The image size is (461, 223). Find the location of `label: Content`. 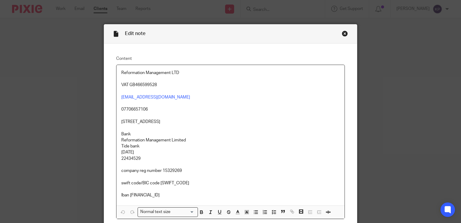

label: Content is located at coordinates (231, 59).